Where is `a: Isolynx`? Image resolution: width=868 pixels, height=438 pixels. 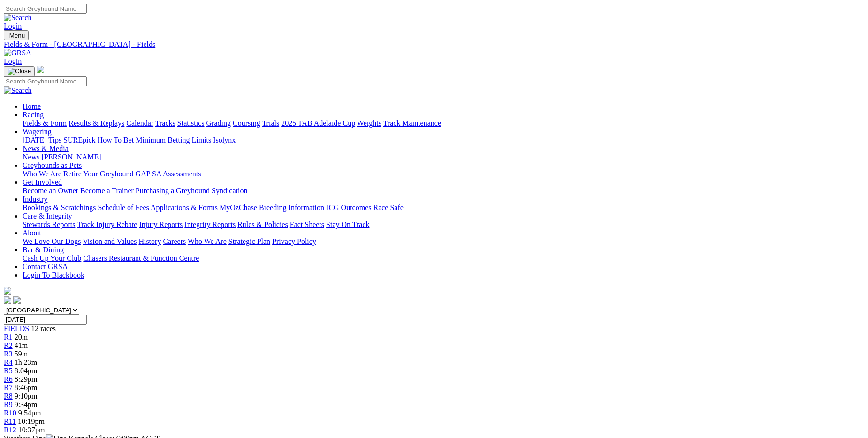 a: Isolynx is located at coordinates (224, 140).